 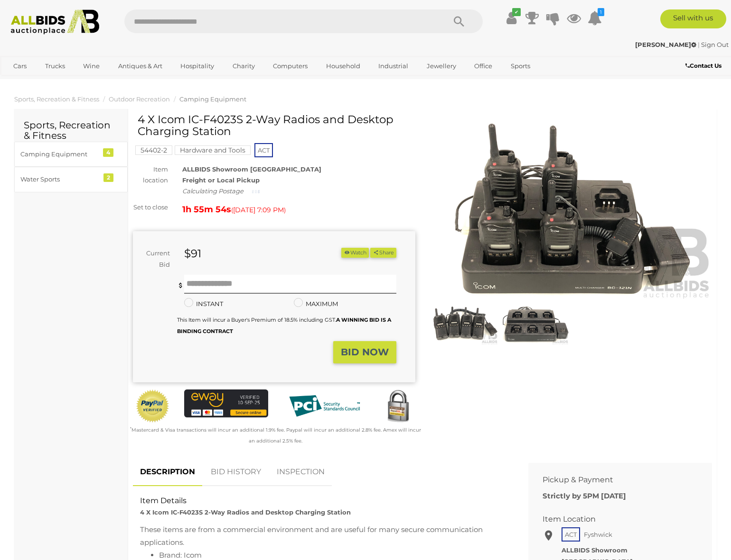 What do you see at coordinates (398, 407) in the screenshot?
I see `img: Secured by Rapid SSL` at bounding box center [398, 407].